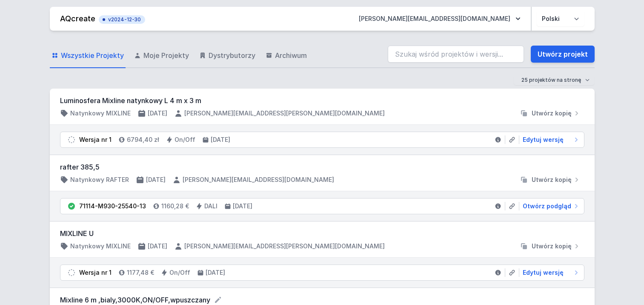 This screenshot has height=305, width=644. I want to click on span: v2024-12-30, so click(122, 20).